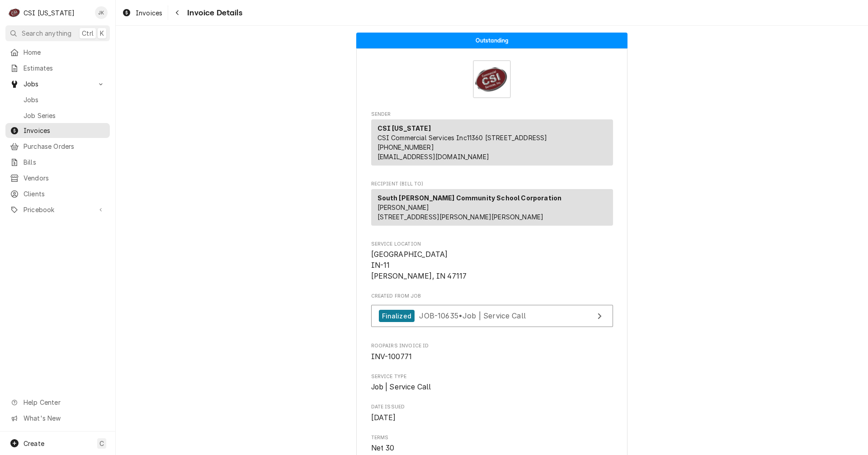 This screenshot has height=455, width=868. I want to click on span: Net 30, so click(383, 448).